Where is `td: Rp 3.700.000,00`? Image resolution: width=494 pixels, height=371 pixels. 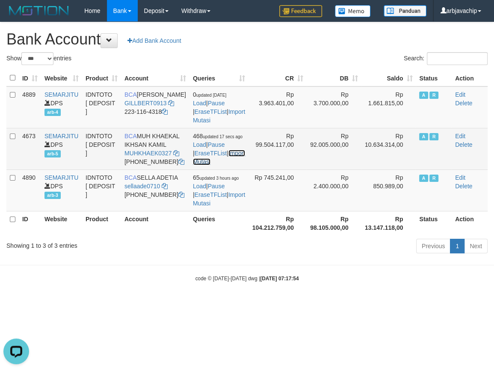
td: Rp 3.700.000,00 is located at coordinates (334, 107).